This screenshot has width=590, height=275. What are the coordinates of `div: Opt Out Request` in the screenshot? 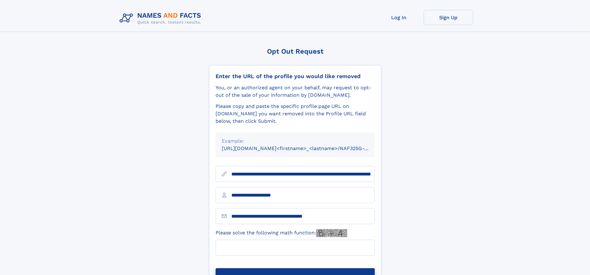 It's located at (295, 51).